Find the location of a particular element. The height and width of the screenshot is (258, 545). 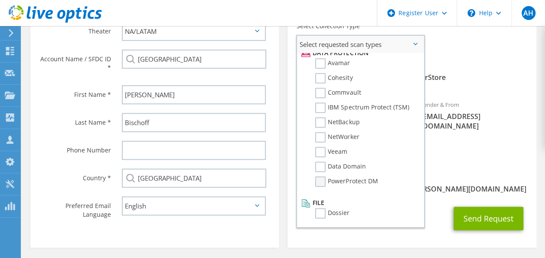

li: File is located at coordinates (359, 203).